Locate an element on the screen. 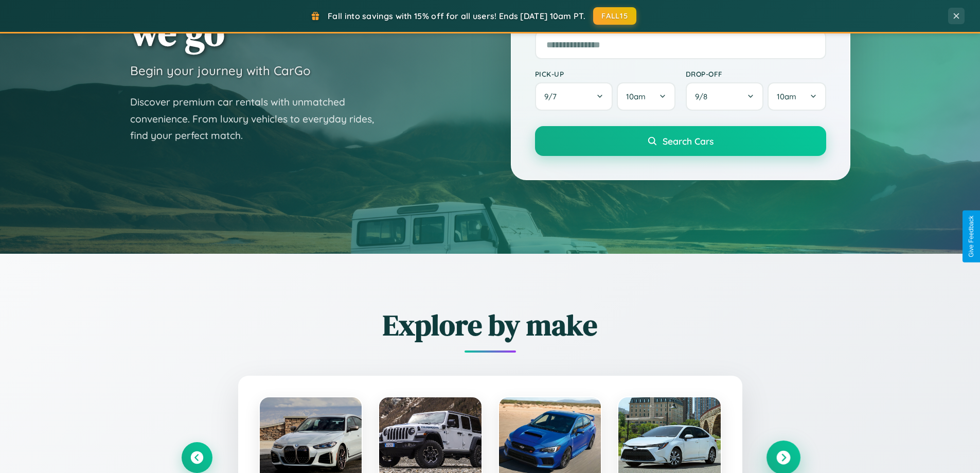  span: 9 / 7 is located at coordinates (553, 97).